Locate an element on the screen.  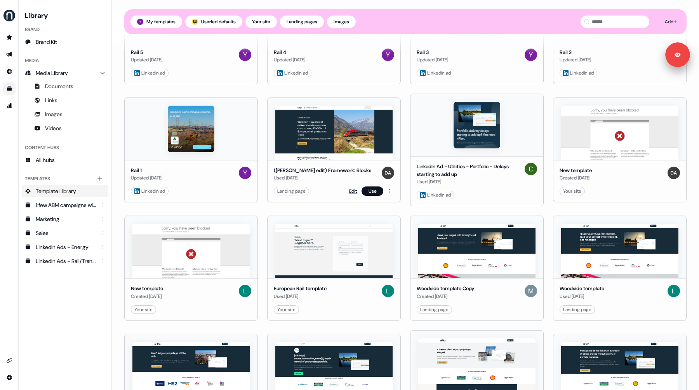
span: Links is located at coordinates (51, 100).